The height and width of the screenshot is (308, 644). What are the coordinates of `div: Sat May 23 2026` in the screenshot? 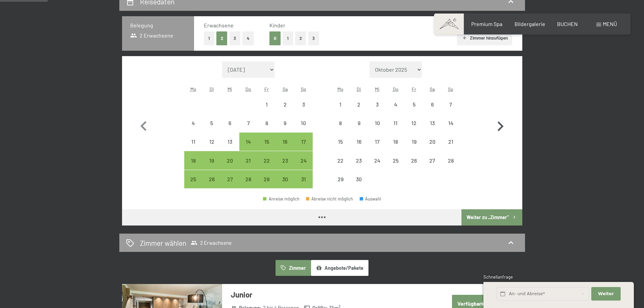 It's located at (285, 160).